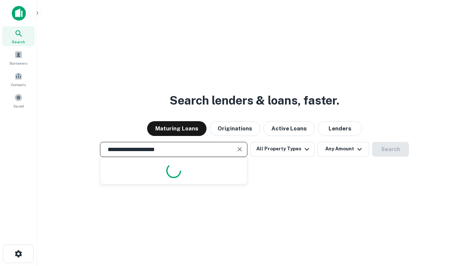  I want to click on div: Borrowers, so click(18, 58).